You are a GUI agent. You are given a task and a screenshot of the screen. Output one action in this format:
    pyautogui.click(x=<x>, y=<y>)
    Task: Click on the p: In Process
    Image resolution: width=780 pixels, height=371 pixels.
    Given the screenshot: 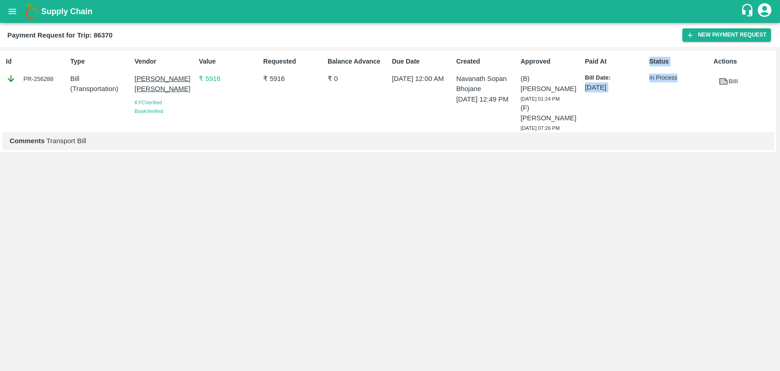 What is the action you would take?
    pyautogui.click(x=680, y=78)
    